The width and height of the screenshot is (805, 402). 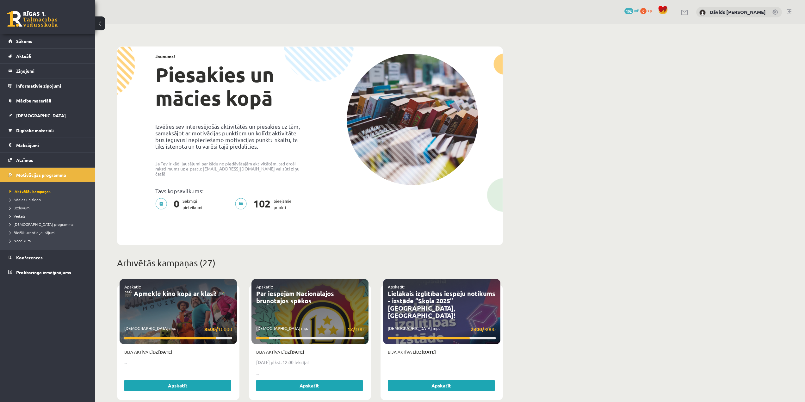 I want to click on span: Biežāk uzdotie jautājumi, so click(x=32, y=232).